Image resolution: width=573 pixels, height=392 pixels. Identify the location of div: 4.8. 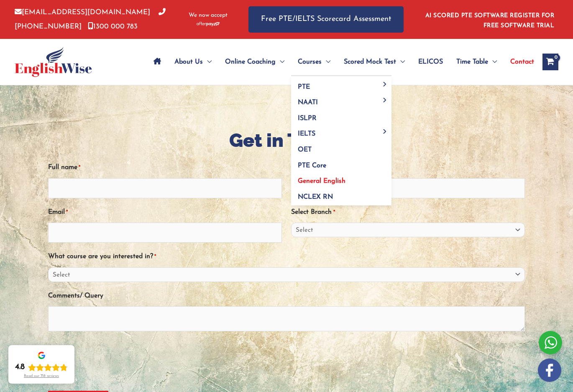
(20, 367).